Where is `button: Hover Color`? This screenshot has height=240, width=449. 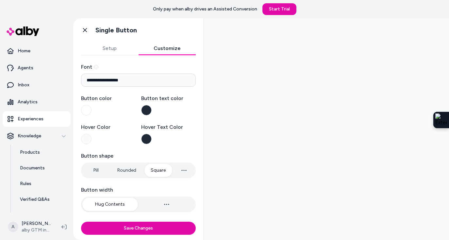 button: Hover Color is located at coordinates (86, 139).